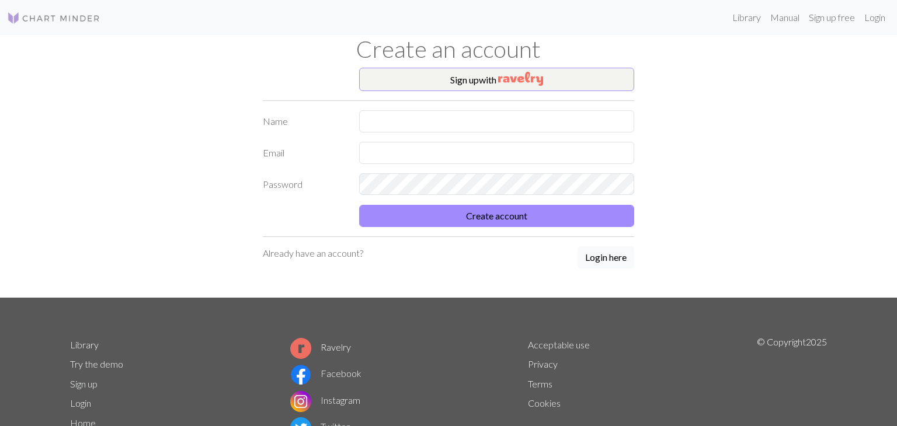  What do you see at coordinates (313, 253) in the screenshot?
I see `p: Already have an account?` at bounding box center [313, 253].